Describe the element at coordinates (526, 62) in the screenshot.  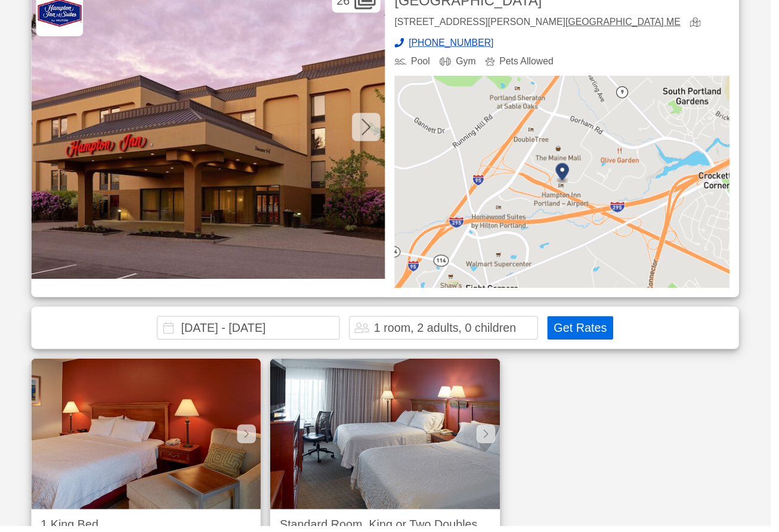
I see `div: Pets Allowed` at that location.